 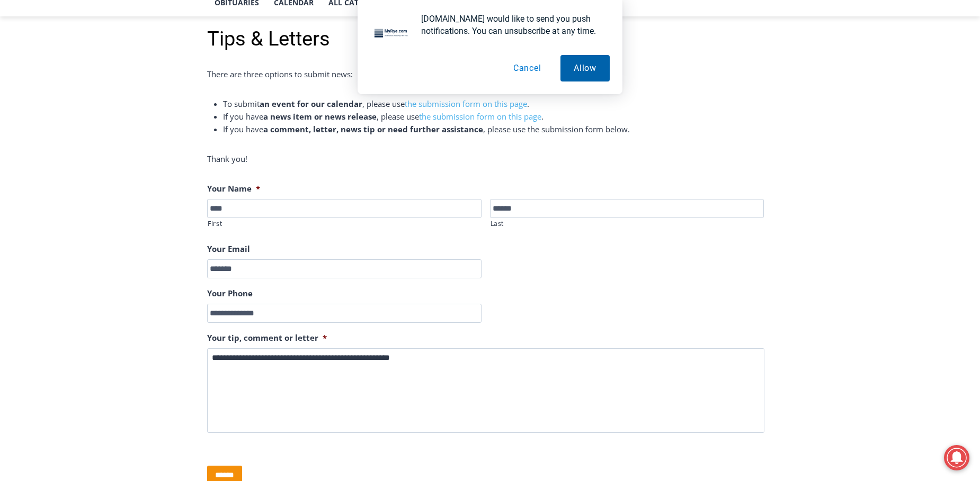 I want to click on label: Your tip, comment or letter, so click(x=267, y=338).